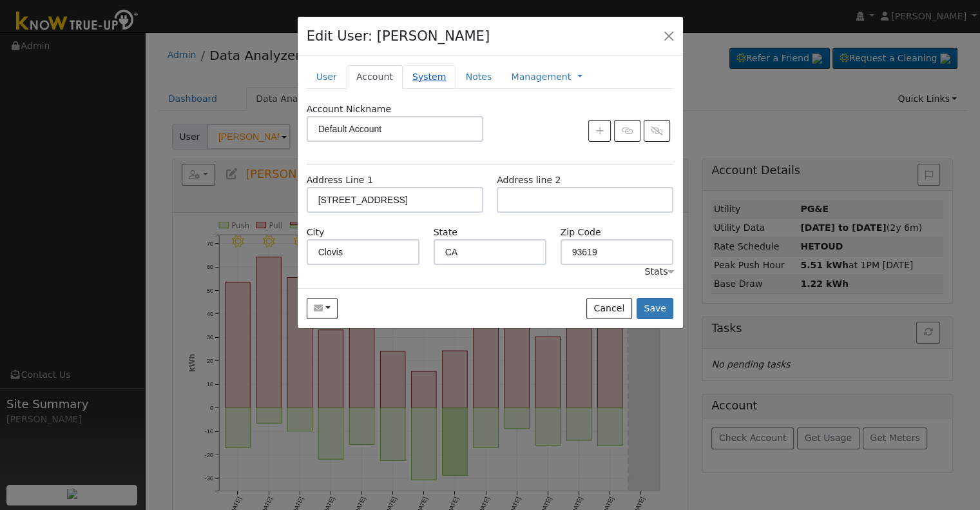  I want to click on button: Link Account, so click(627, 131).